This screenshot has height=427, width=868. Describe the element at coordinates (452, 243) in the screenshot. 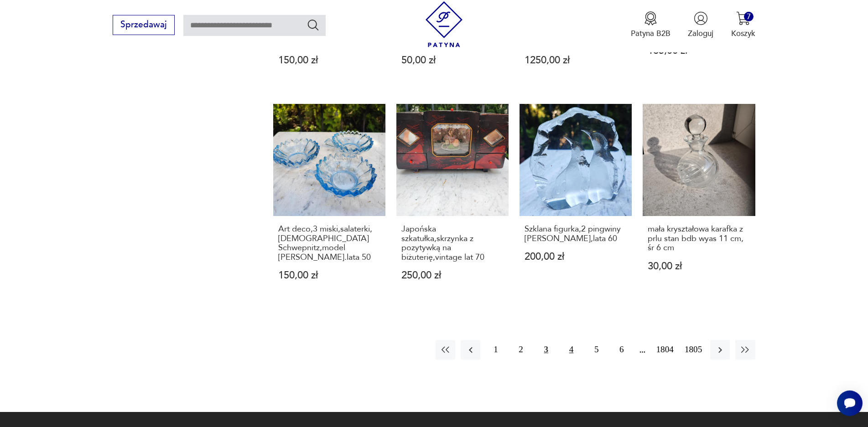

I see `h3: Japońska szkatułka,skrzynka z pozytywką na biżuterię,vintage lat 70` at that location.